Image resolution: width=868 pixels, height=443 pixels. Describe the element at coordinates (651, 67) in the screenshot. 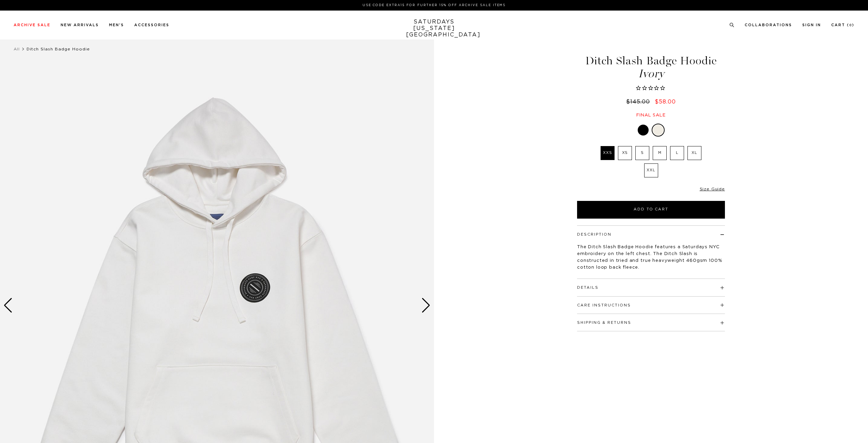

I see `h1: Ditch Slash Badge Hoodie` at that location.